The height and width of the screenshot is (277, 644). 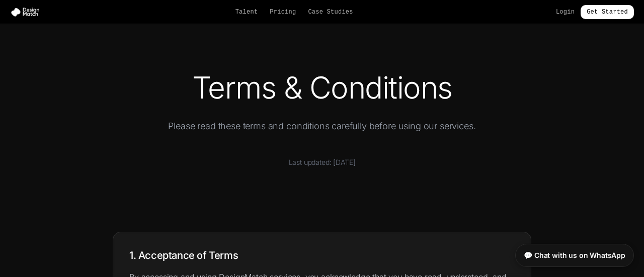 What do you see at coordinates (607, 12) in the screenshot?
I see `a: Get Started` at bounding box center [607, 12].